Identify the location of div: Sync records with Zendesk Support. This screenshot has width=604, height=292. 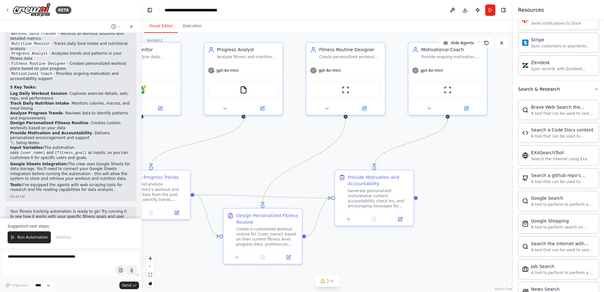
(563, 69).